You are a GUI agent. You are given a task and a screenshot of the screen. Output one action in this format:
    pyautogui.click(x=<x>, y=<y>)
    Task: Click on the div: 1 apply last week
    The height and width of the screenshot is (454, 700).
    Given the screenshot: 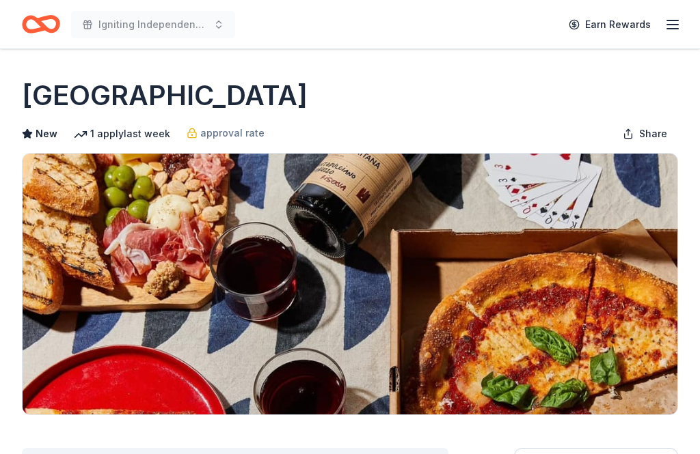 What is the action you would take?
    pyautogui.click(x=122, y=134)
    